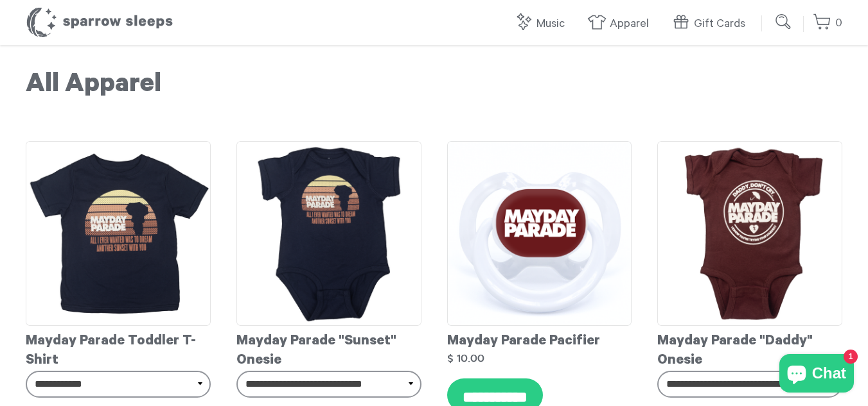 This screenshot has height=406, width=868. I want to click on a: Music, so click(542, 24).